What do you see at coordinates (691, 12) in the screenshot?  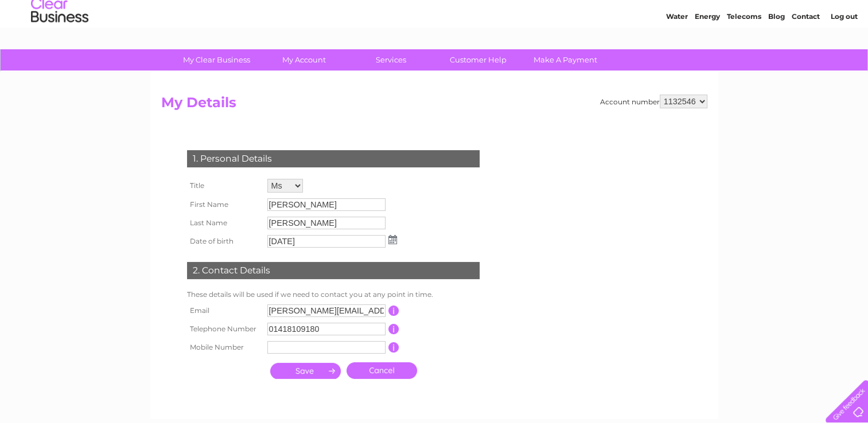 I see `a: 0333 014 3131` at bounding box center [691, 12].